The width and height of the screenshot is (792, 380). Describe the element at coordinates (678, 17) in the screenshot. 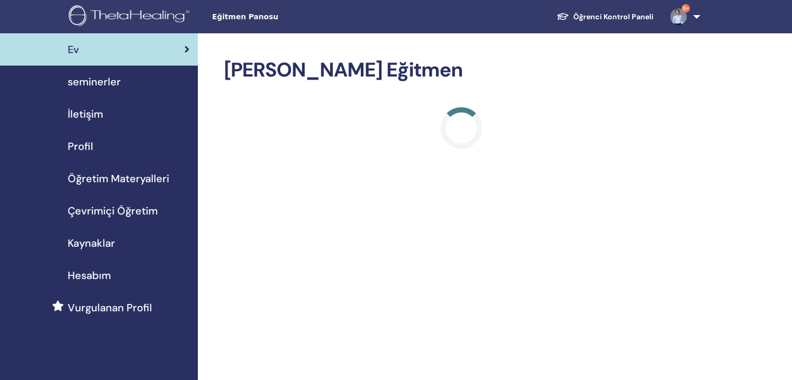

I see `img: default.jpg` at that location.